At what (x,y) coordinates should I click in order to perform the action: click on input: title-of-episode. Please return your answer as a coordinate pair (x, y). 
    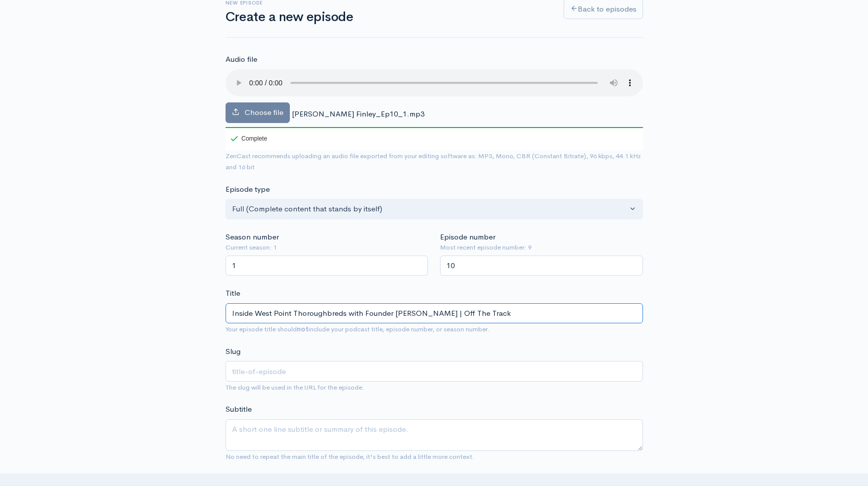
    Looking at the image, I should click on (434, 371).